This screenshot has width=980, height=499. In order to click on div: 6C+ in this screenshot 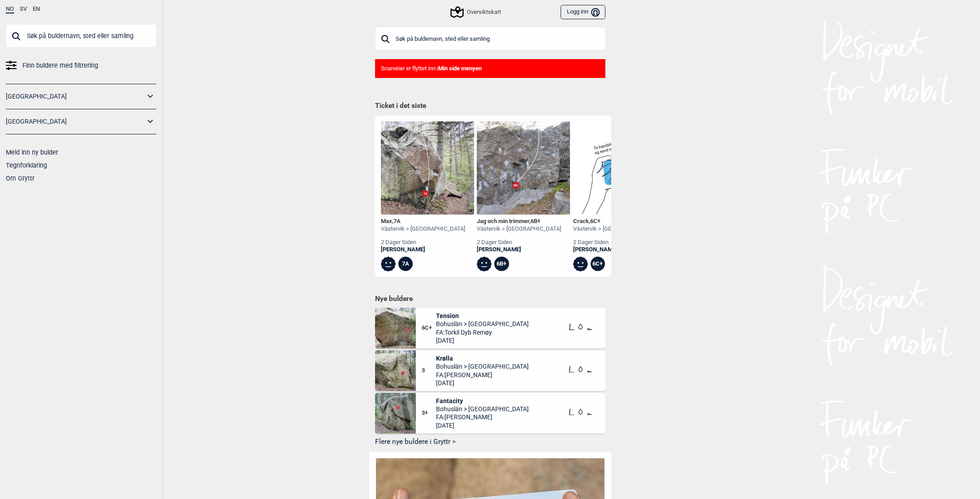, I will do `click(598, 264)`.